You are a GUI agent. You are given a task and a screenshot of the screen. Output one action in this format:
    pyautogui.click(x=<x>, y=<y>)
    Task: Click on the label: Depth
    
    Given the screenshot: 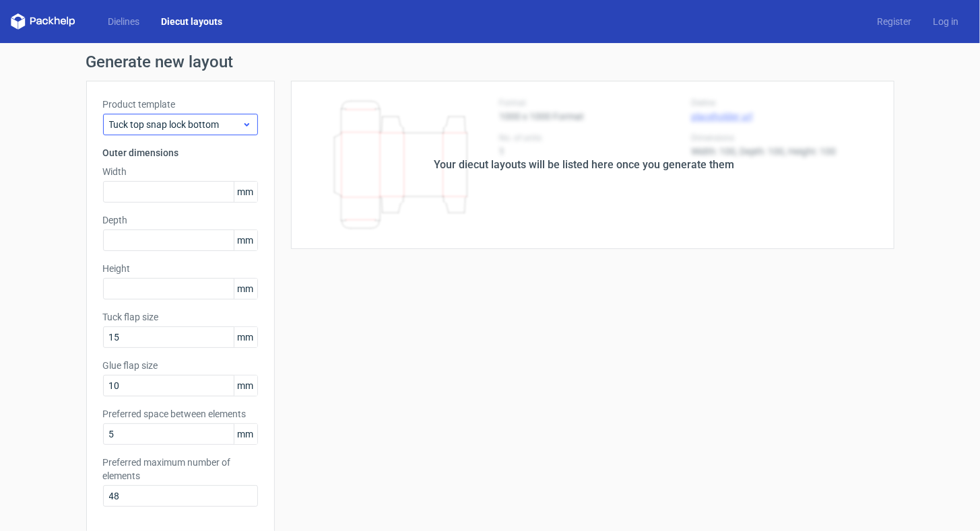 What is the action you would take?
    pyautogui.click(x=181, y=220)
    